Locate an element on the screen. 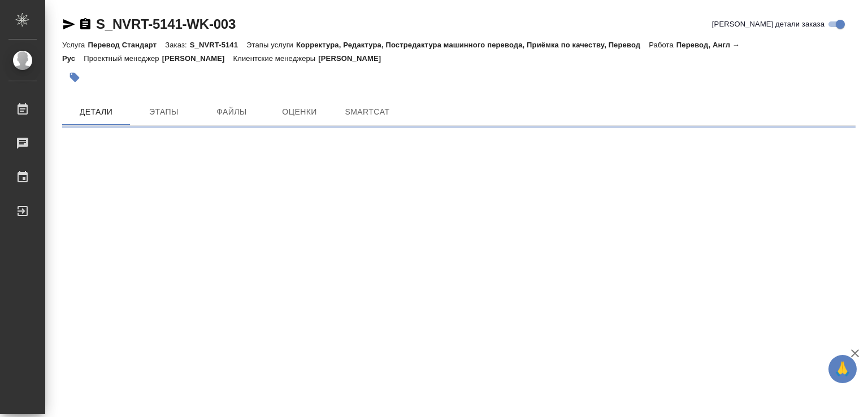 Image resolution: width=868 pixels, height=417 pixels. p: Заказ: is located at coordinates (177, 44).